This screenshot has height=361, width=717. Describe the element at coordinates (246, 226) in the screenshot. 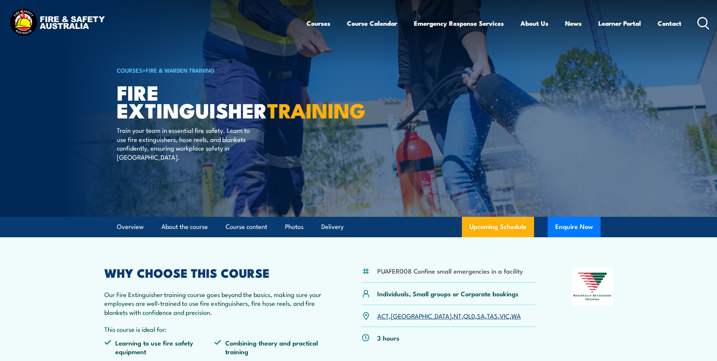

I see `a: Course content` at that location.